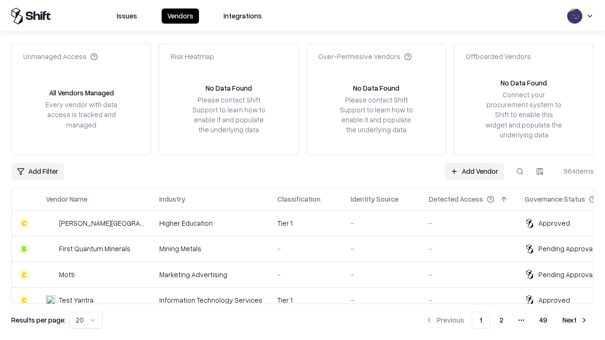  What do you see at coordinates (76, 300) in the screenshot?
I see `div: Test Yantra` at bounding box center [76, 300].